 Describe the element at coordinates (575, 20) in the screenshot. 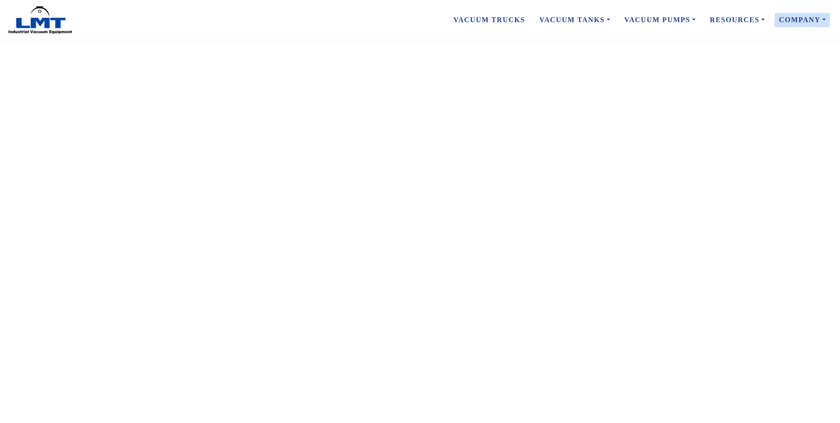

I see `a: Vacuum Tanks` at that location.